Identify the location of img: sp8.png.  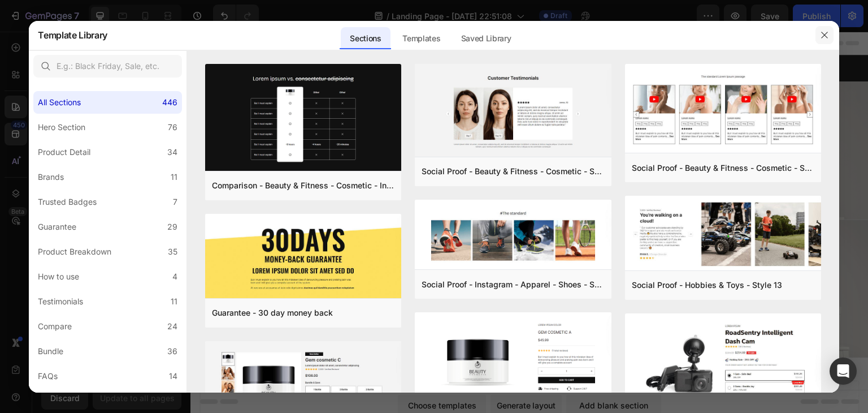
(723, 110).